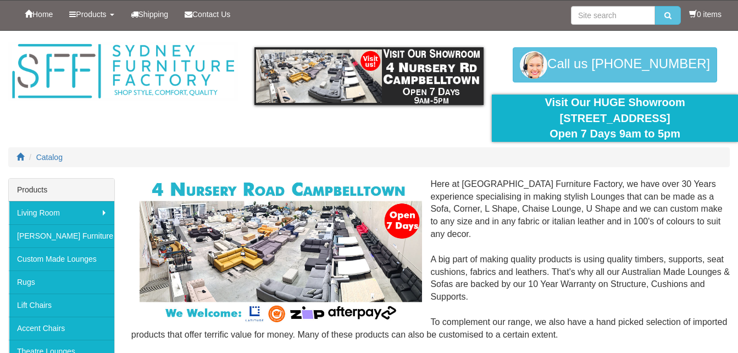  I want to click on a: Rugs, so click(62, 282).